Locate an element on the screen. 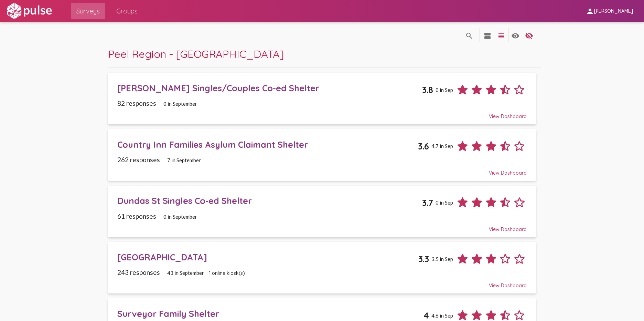  span: 4.7 in Sep is located at coordinates (442, 146).